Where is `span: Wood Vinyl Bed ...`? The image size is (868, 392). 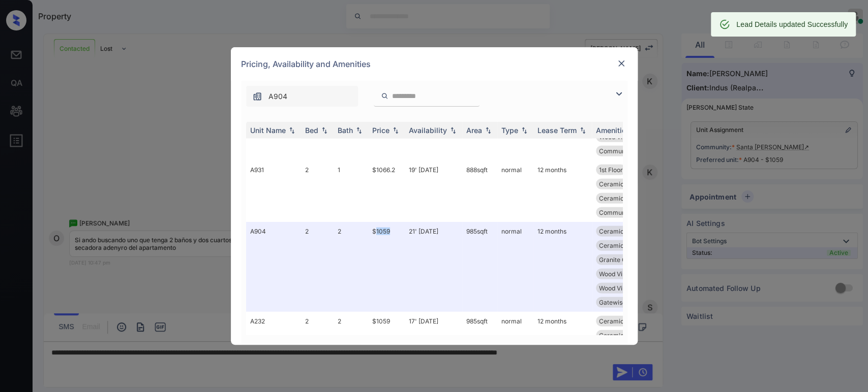
span: Wood Vinyl Bed ... is located at coordinates (624, 273).